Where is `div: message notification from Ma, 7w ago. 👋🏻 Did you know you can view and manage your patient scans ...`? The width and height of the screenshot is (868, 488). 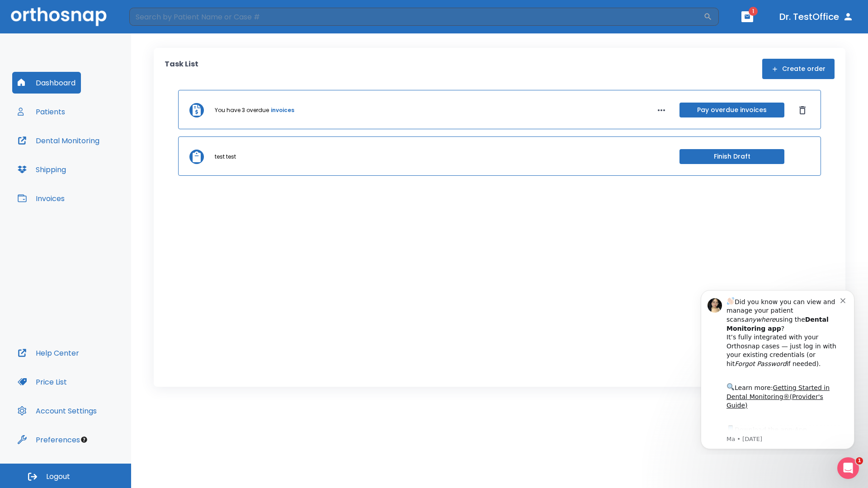 div: message notification from Ma, 7w ago. 👋🏻 Did you know you can view and manage your patient scans ... is located at coordinates (91, 88).